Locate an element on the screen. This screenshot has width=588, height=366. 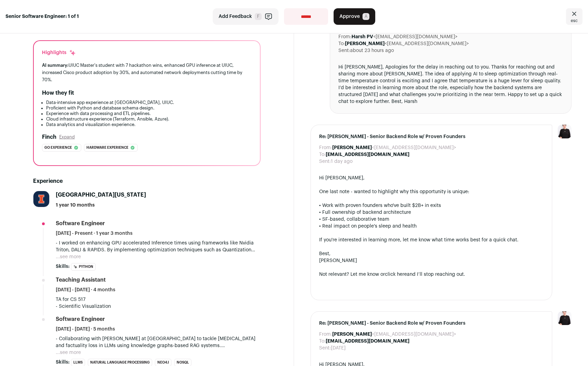
span: F is located at coordinates (258, 16).